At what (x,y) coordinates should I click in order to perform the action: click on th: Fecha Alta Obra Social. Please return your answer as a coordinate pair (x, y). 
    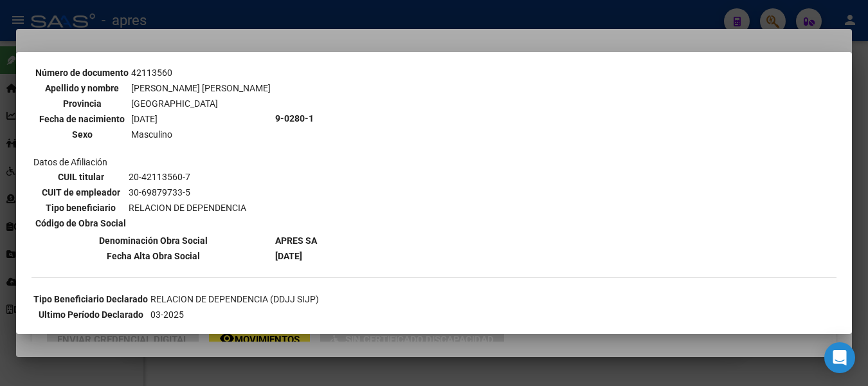
    Looking at the image, I should click on (153, 256).